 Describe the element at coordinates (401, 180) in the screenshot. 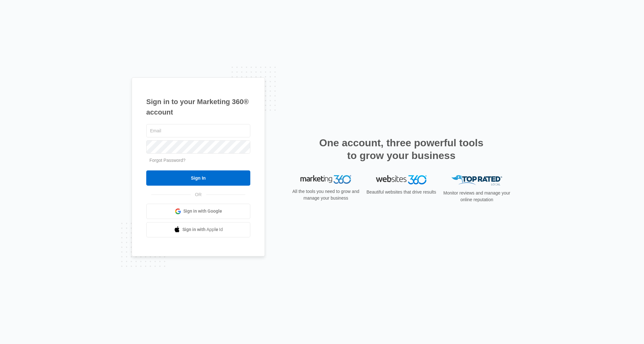

I see `img: Websites 360` at that location.